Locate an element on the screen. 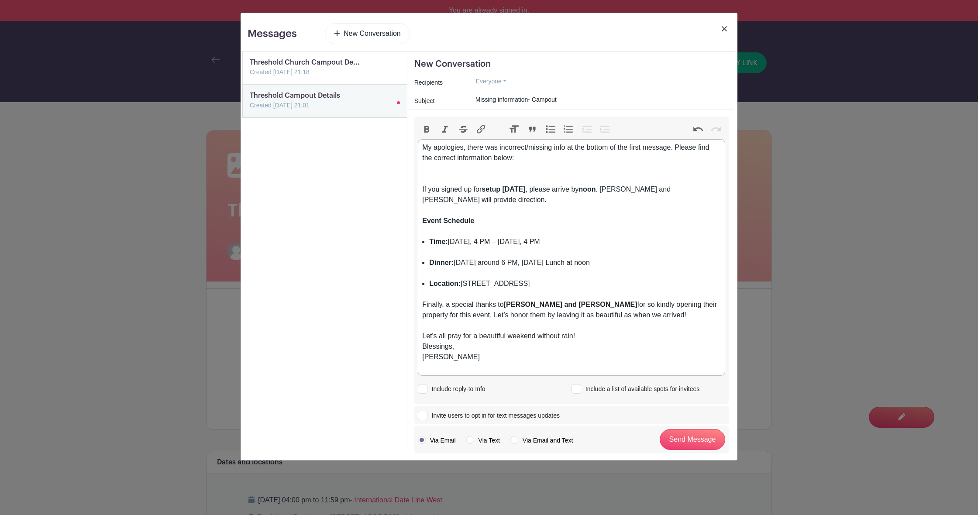 Image resolution: width=978 pixels, height=515 pixels. label: Via Email is located at coordinates (437, 440).